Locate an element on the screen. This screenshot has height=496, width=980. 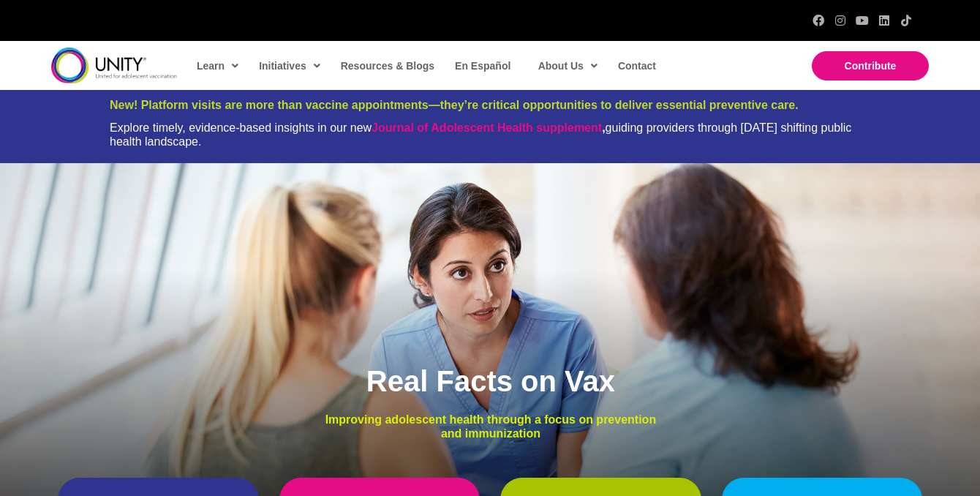
span: En Español is located at coordinates (482, 66).